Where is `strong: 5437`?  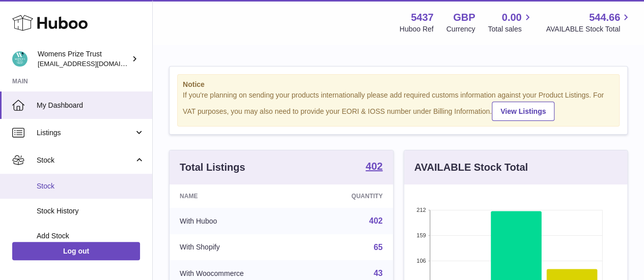 strong: 5437 is located at coordinates (422, 17).